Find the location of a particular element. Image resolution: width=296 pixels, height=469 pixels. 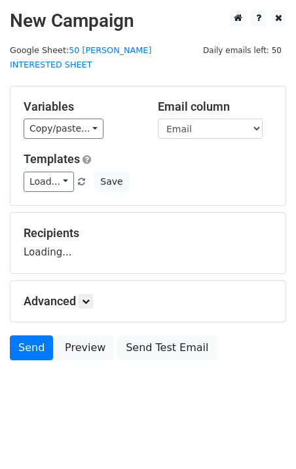

a: Send Test Email is located at coordinates (167, 348).